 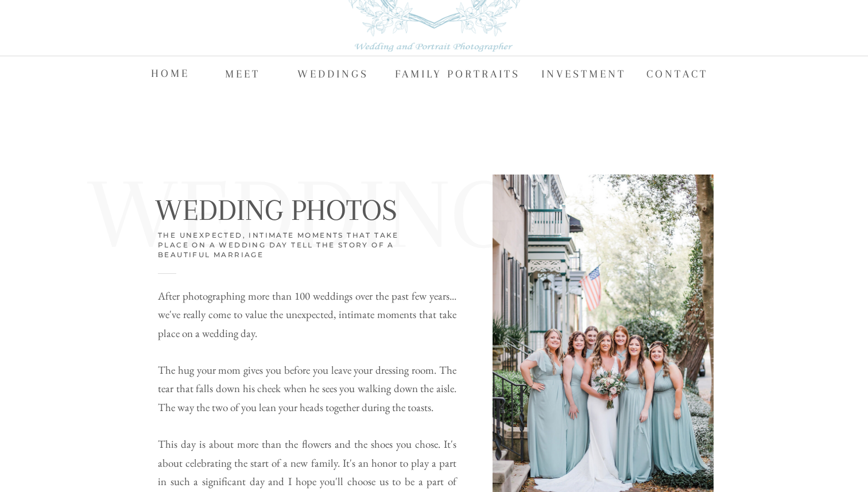 I want to click on nav: HOME, so click(x=170, y=72).